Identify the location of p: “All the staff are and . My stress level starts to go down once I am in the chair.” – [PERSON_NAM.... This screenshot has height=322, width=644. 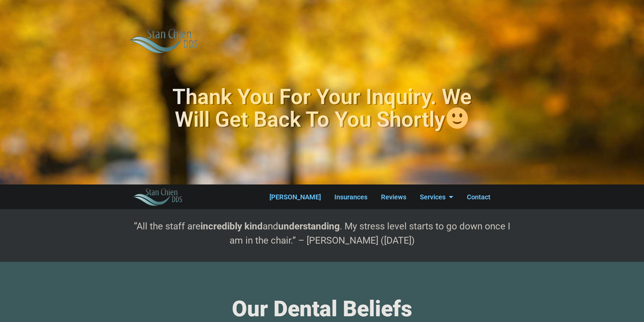
(322, 234).